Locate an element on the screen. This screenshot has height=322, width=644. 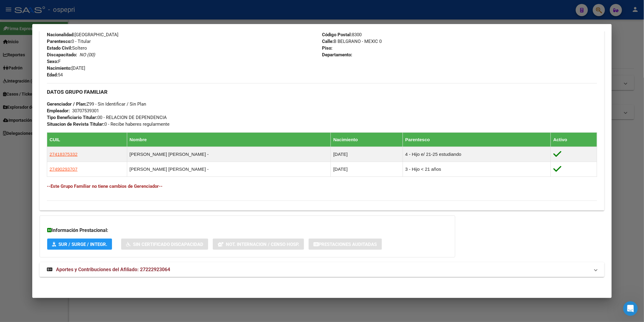
span: SUR / SURGE / INTEGR. is located at coordinates (83, 244).